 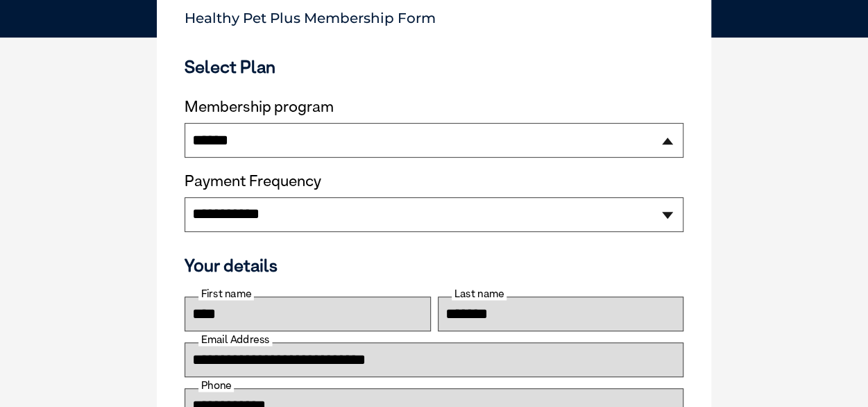 What do you see at coordinates (434, 265) in the screenshot?
I see `h3: Your details` at bounding box center [434, 265].